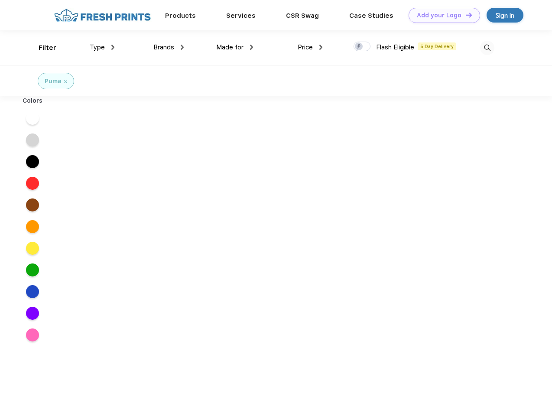 The height and width of the screenshot is (416, 552). Describe the element at coordinates (487, 48) in the screenshot. I see `img: desktop_search.svg` at that location.